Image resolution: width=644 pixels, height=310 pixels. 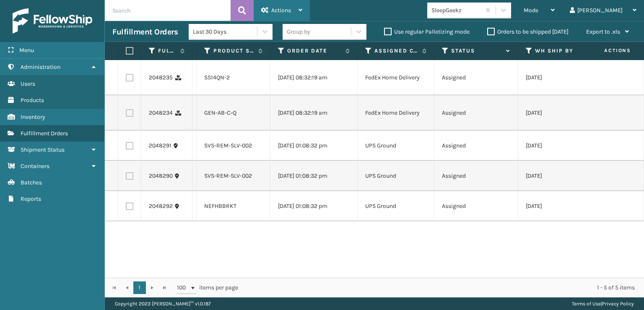 I want to click on label: Product SKU, so click(x=234, y=50).